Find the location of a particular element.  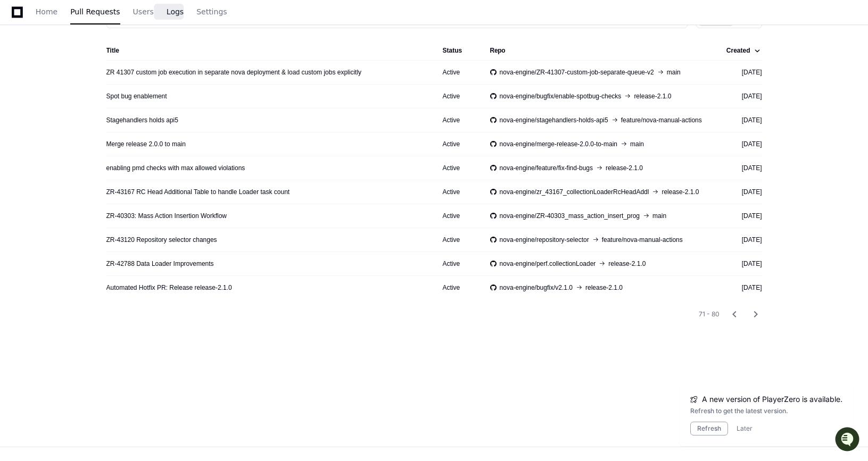

a: Powered byPylon is located at coordinates (102, 116).